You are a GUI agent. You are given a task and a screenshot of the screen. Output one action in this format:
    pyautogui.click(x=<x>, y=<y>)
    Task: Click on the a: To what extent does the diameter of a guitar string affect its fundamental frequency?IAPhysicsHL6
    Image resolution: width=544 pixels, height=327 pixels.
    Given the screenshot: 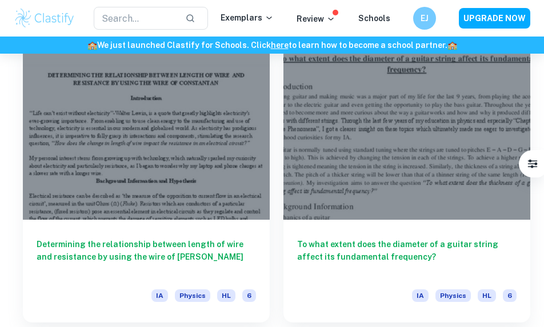 What is the action you would take?
    pyautogui.click(x=407, y=179)
    